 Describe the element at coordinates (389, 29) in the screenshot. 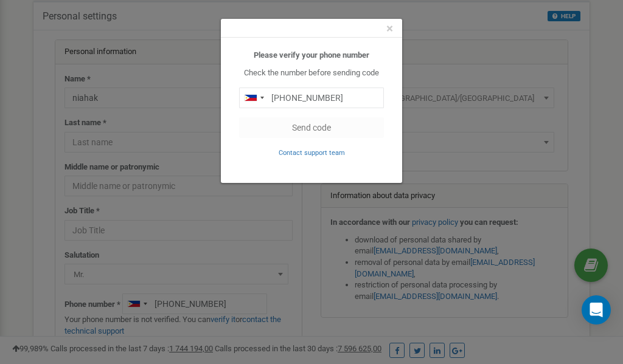

I see `button: Close` at that location.